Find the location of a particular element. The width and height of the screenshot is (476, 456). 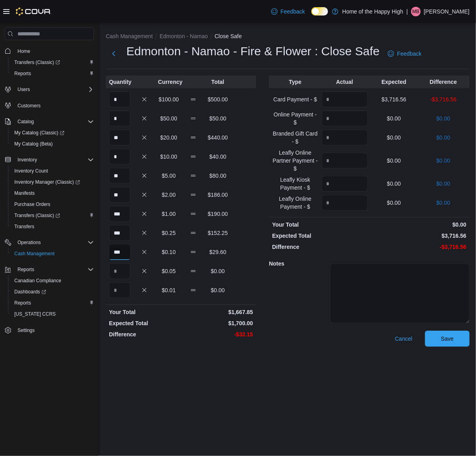

button: Close Safe is located at coordinates (228, 36).